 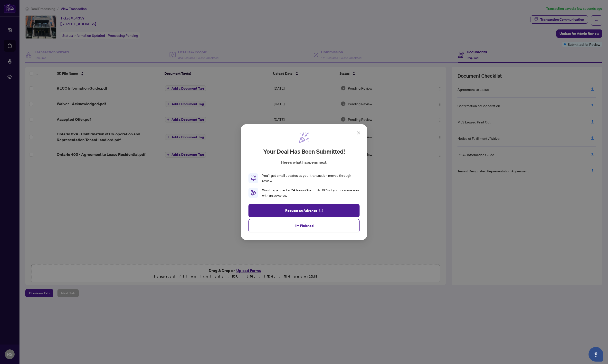 What do you see at coordinates (311, 193) in the screenshot?
I see `div: Want to get paid in 24 hours? Get up to 80% of your commission with an advance.` at bounding box center [311, 193].